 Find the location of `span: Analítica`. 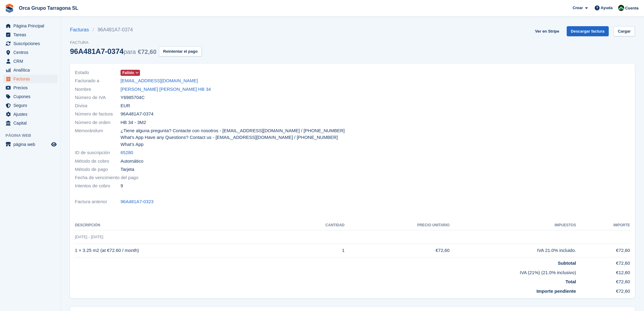

span: Analítica is located at coordinates (32, 70).